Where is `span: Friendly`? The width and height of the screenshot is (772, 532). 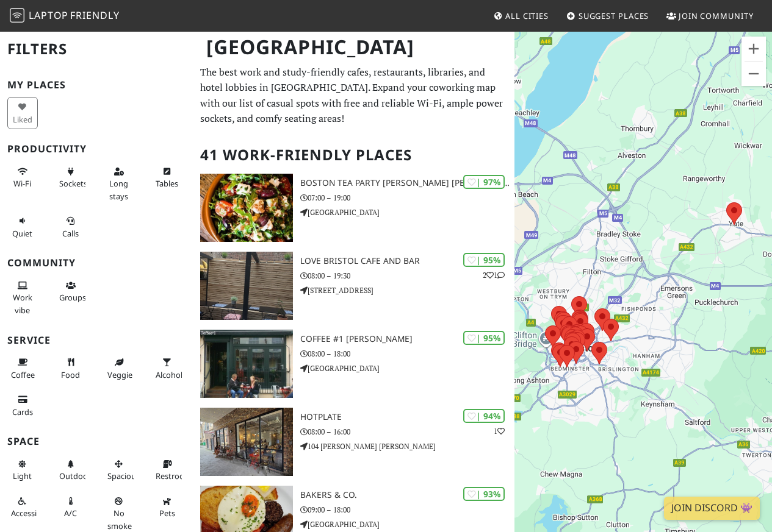 span: Friendly is located at coordinates (94, 16).